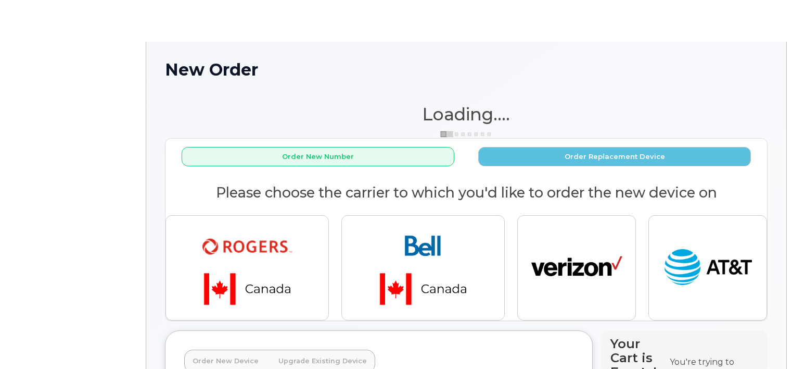 The width and height of the screenshot is (792, 369). What do you see at coordinates (615, 156) in the screenshot?
I see `button: Order Replacement Device` at bounding box center [615, 156].